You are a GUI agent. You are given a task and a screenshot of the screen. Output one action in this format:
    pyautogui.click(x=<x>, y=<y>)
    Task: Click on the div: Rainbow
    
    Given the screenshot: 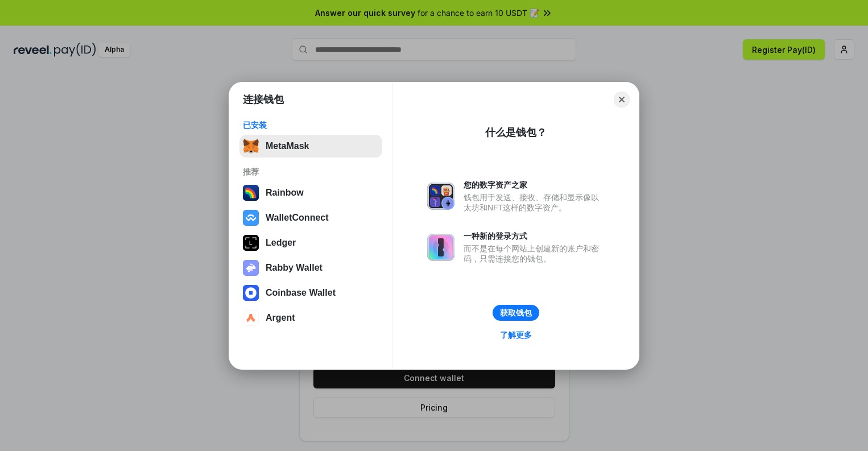 What is the action you would take?
    pyautogui.click(x=285, y=193)
    